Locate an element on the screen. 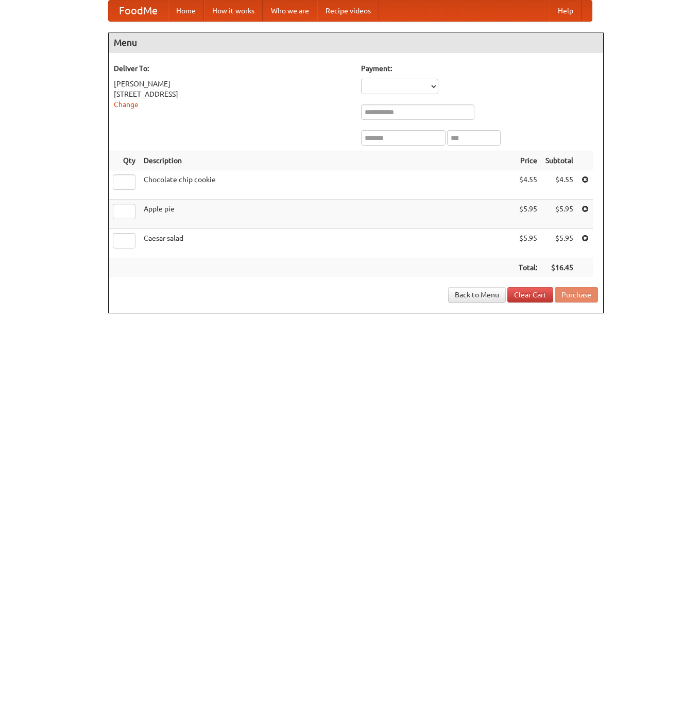  a: Who we are is located at coordinates (290, 11).